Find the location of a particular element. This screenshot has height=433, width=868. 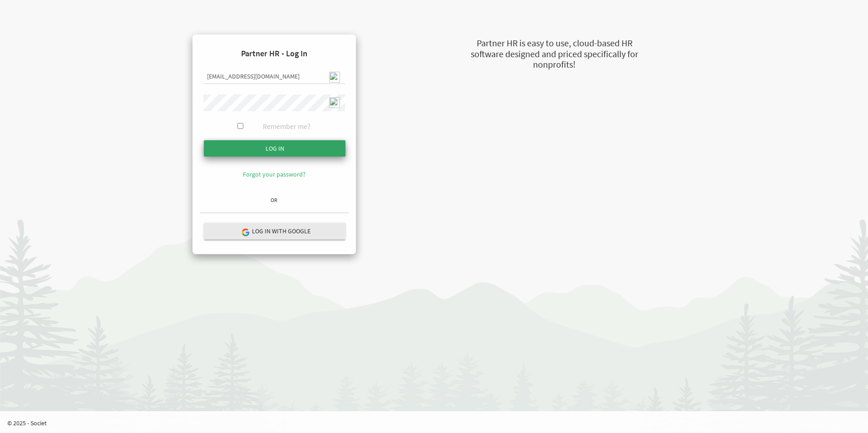

a: Forgot your password? is located at coordinates (274, 174).